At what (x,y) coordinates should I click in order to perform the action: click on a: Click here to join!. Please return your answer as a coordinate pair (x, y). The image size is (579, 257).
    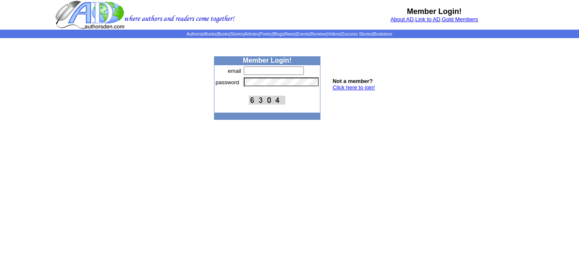
    Looking at the image, I should click on (354, 87).